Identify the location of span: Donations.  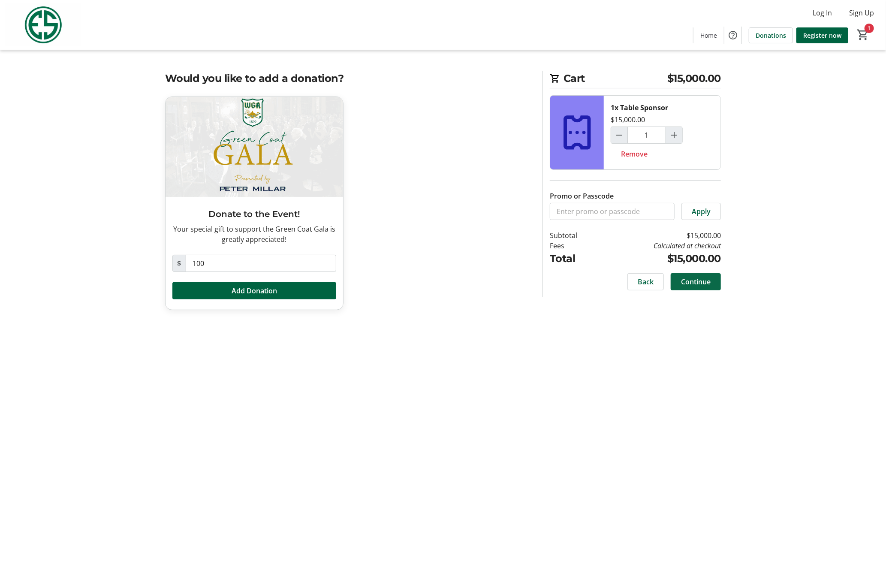
(771, 35).